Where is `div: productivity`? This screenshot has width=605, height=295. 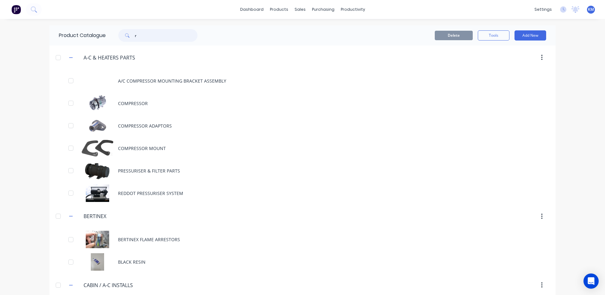
div: productivity is located at coordinates (353, 9).